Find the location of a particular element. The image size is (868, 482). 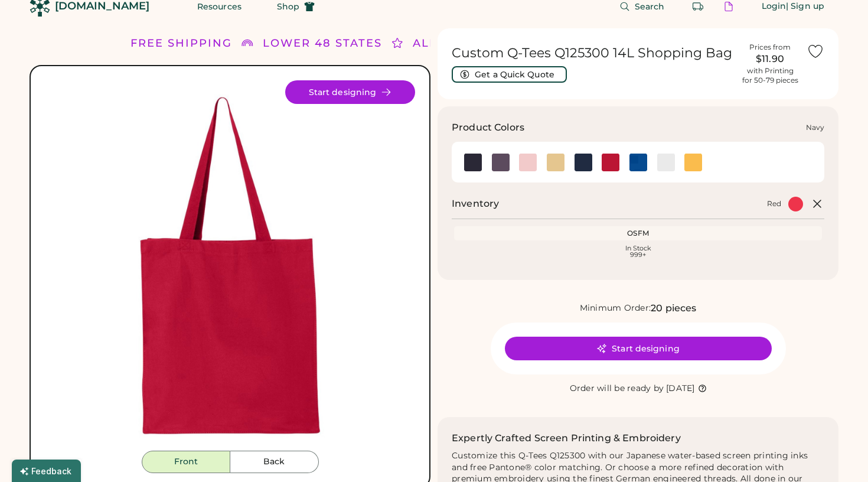

img: Royal Swatch Image is located at coordinates (638, 163).